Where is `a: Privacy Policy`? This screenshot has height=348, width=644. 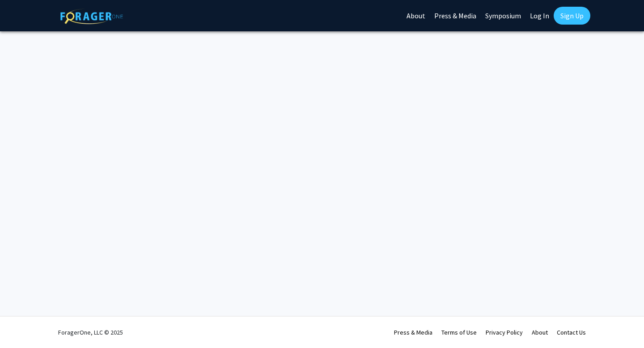
a: Privacy Policy is located at coordinates (504, 333).